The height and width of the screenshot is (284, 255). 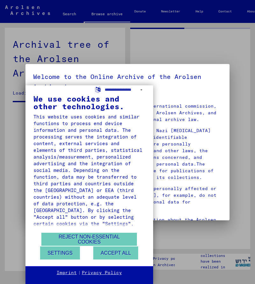 What do you see at coordinates (60, 252) in the screenshot?
I see `button: Settings` at bounding box center [60, 252].